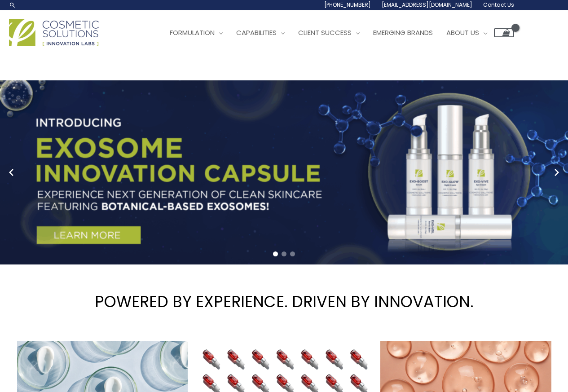 This screenshot has width=568, height=392. What do you see at coordinates (504, 33) in the screenshot?
I see `a: View Shopping Cart, empty` at bounding box center [504, 33].